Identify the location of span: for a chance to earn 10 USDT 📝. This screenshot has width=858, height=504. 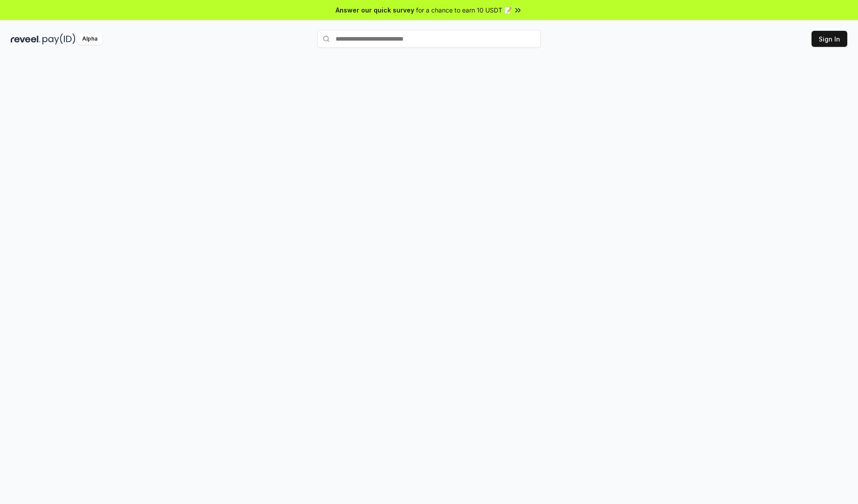
(464, 10).